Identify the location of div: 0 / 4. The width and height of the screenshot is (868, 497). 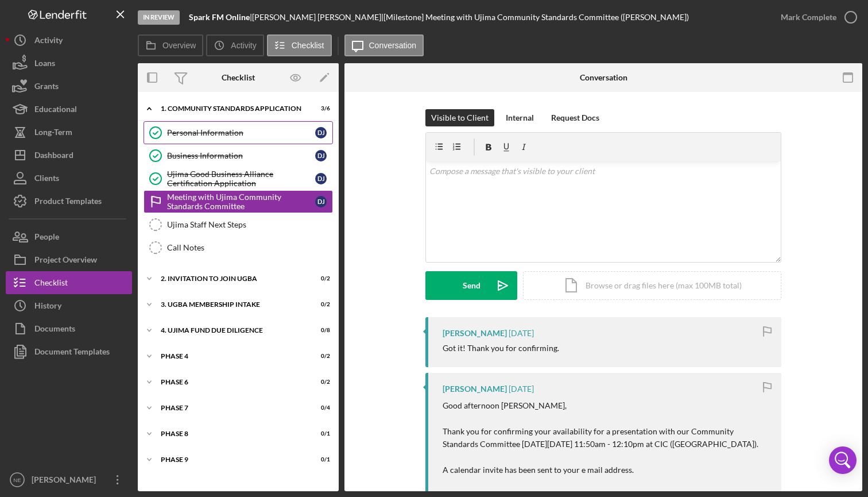
(320, 408).